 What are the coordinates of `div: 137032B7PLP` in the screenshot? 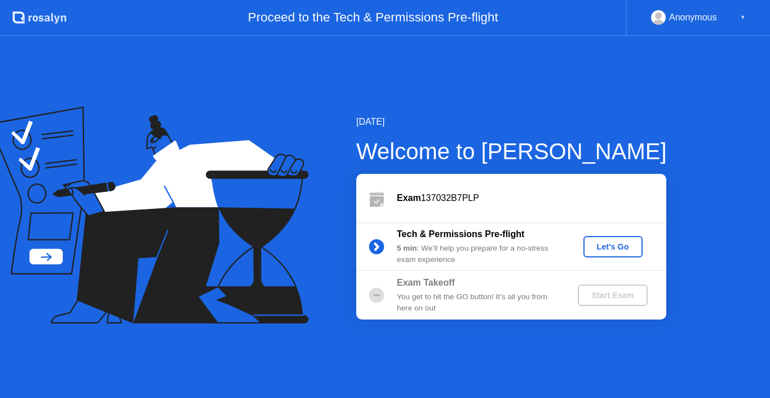 It's located at (532, 198).